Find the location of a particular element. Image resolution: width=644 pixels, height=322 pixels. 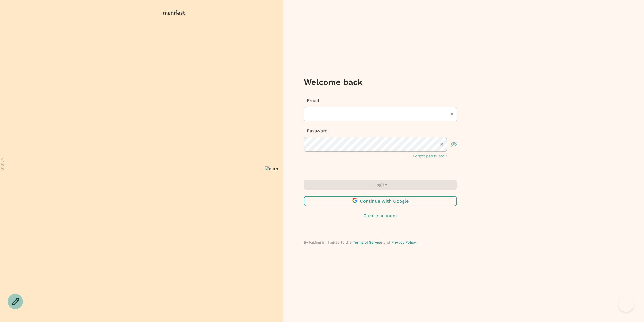

p: Email is located at coordinates (380, 101).